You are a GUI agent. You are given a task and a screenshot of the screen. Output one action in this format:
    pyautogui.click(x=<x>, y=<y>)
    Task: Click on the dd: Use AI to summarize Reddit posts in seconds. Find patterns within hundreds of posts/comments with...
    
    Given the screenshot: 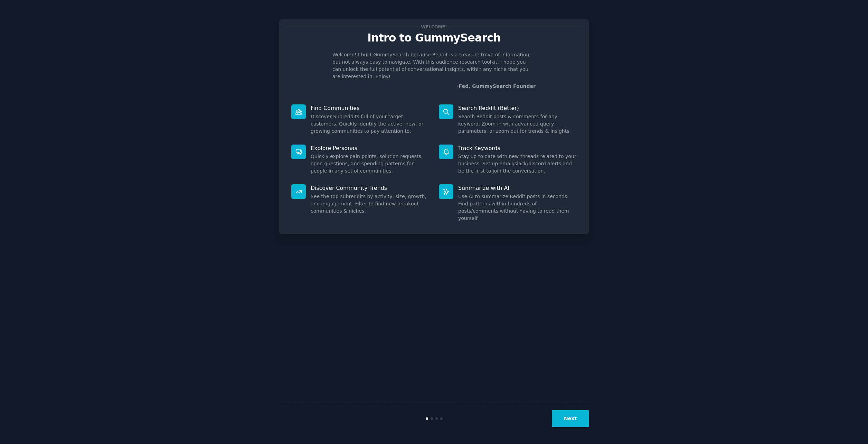 What is the action you would take?
    pyautogui.click(x=517, y=207)
    